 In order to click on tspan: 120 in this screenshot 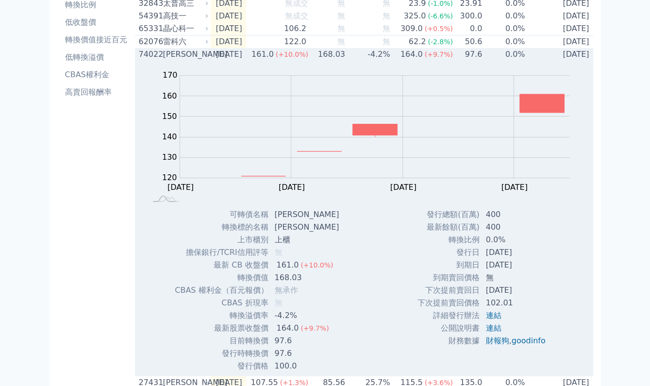, I will do `click(169, 177)`.